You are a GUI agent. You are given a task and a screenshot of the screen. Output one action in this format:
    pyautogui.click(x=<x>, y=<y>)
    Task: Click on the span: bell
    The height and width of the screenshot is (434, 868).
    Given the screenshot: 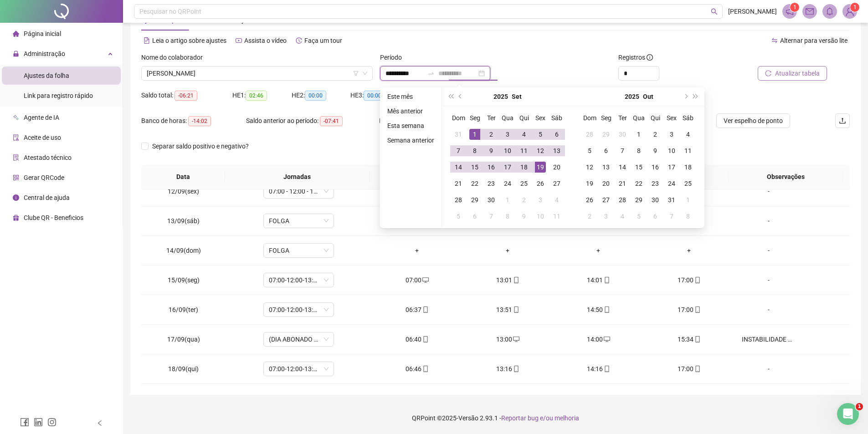 What is the action you would take?
    pyautogui.click(x=830, y=12)
    